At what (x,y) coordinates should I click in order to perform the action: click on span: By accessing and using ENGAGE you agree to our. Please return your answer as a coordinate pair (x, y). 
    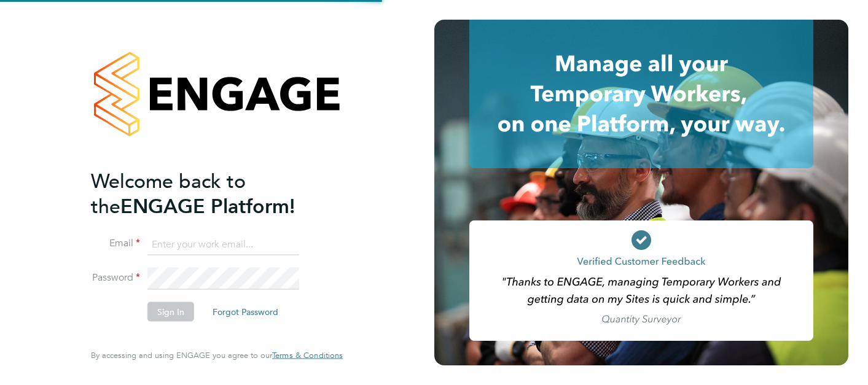
    Looking at the image, I should click on (217, 355).